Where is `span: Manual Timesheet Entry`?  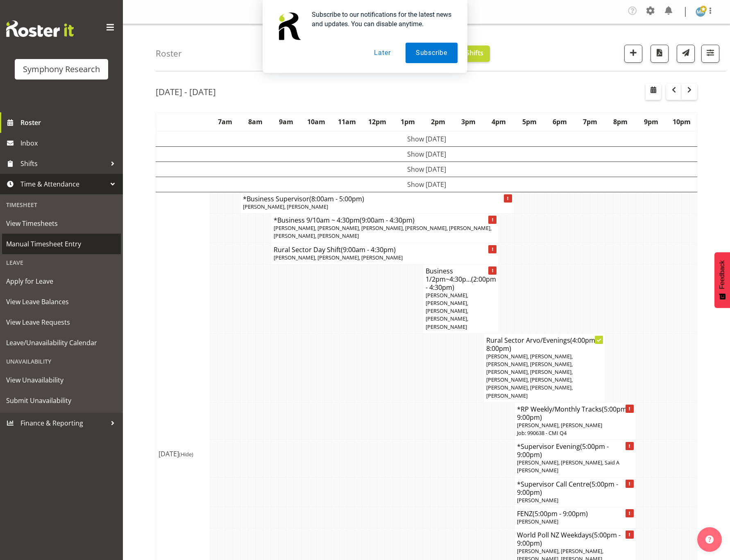 span: Manual Timesheet Entry is located at coordinates (61, 244).